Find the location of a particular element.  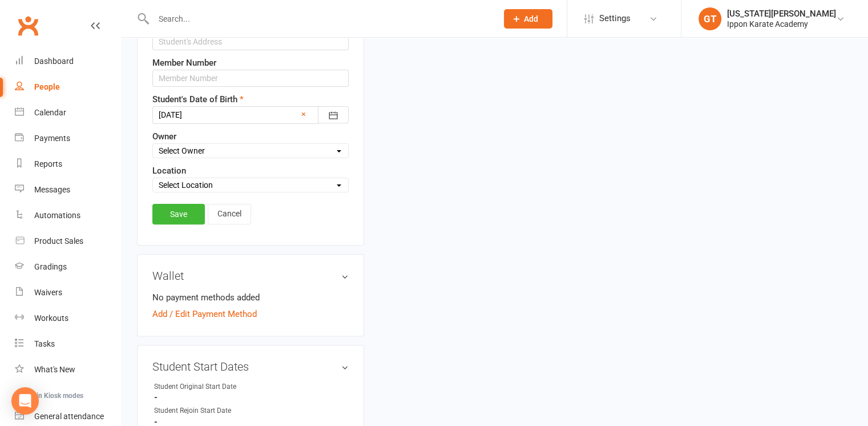

div: Waivers is located at coordinates (48, 292).